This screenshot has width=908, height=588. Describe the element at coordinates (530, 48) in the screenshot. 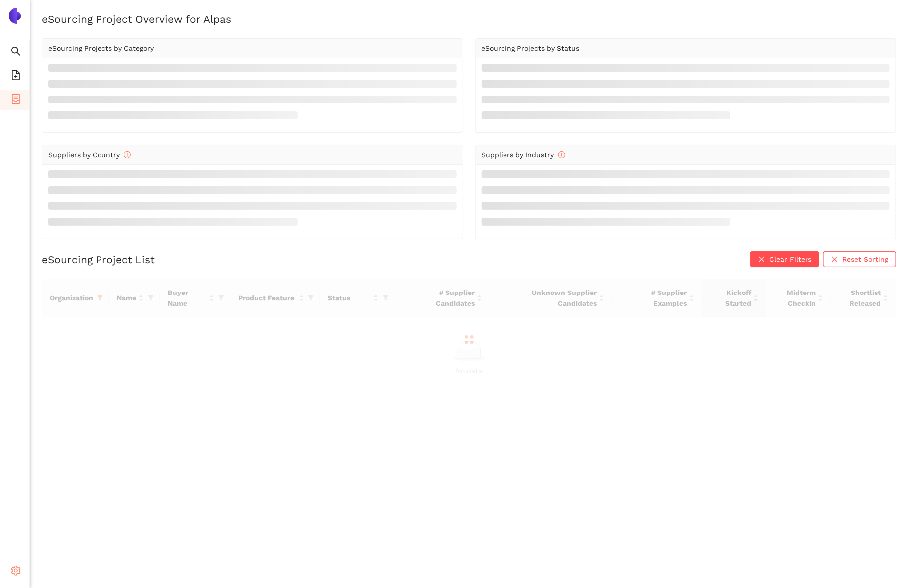

I see `span: eSourcing Projects by Status` at that location.